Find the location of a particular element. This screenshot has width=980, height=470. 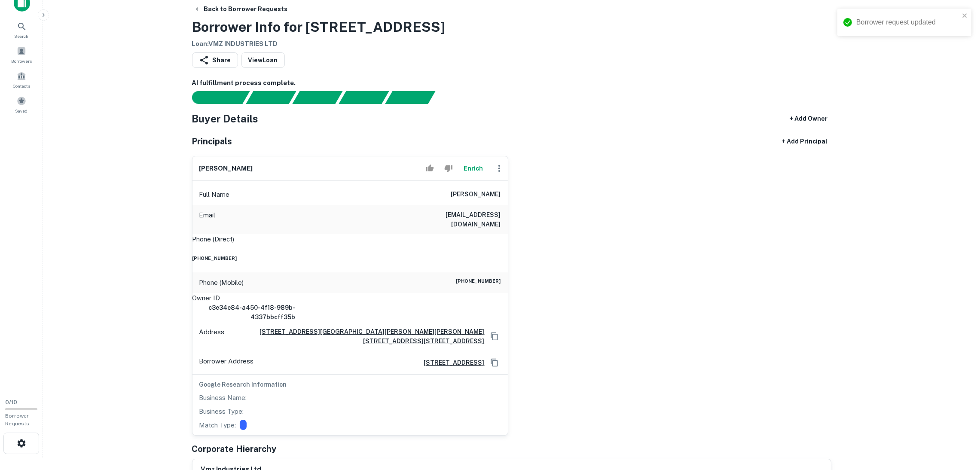

button: Share is located at coordinates (215, 60).